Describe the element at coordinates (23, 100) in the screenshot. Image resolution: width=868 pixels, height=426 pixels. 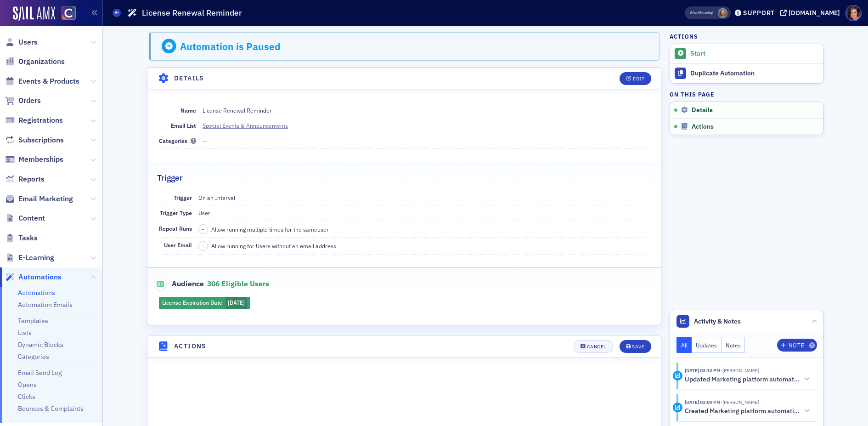
I see `a: Orders` at that location.